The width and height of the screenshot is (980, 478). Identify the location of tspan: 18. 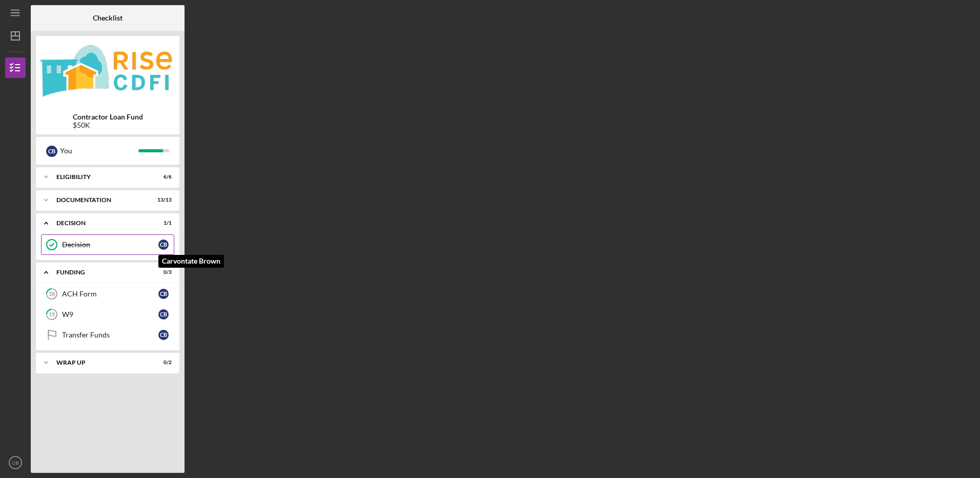
(52, 294).